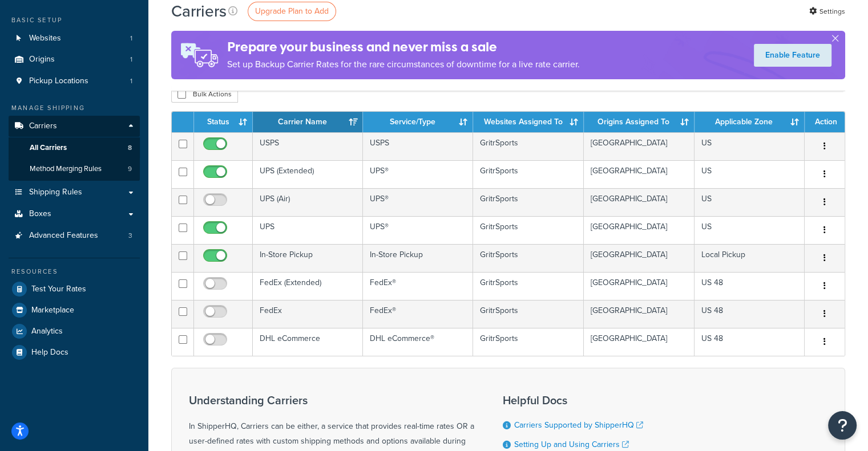 This screenshot has height=451, width=868. What do you see at coordinates (403, 65) in the screenshot?
I see `p: Set up Backup Carrier Rates for the rare circumstances of downtime for a live rate carrier.` at bounding box center [403, 65].